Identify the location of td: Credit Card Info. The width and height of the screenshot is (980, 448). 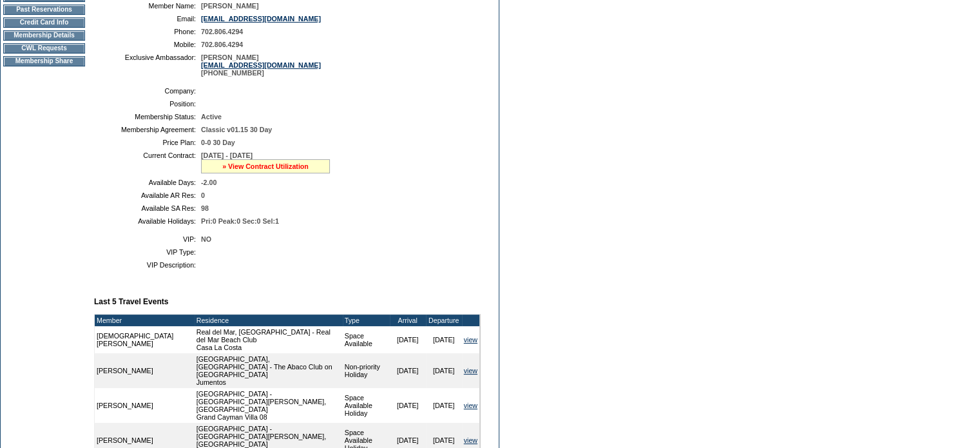
(44, 22).